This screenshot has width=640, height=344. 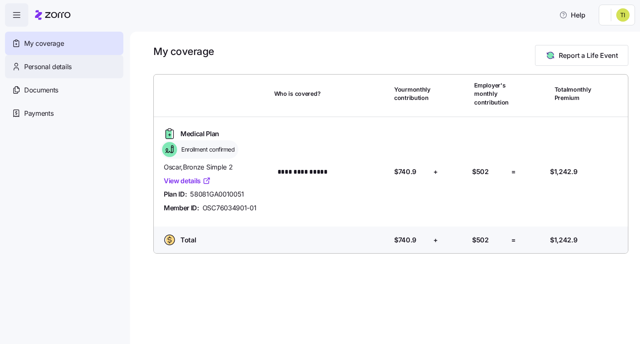 I want to click on span: Oscar , Bronze Simple 2, so click(x=215, y=167).